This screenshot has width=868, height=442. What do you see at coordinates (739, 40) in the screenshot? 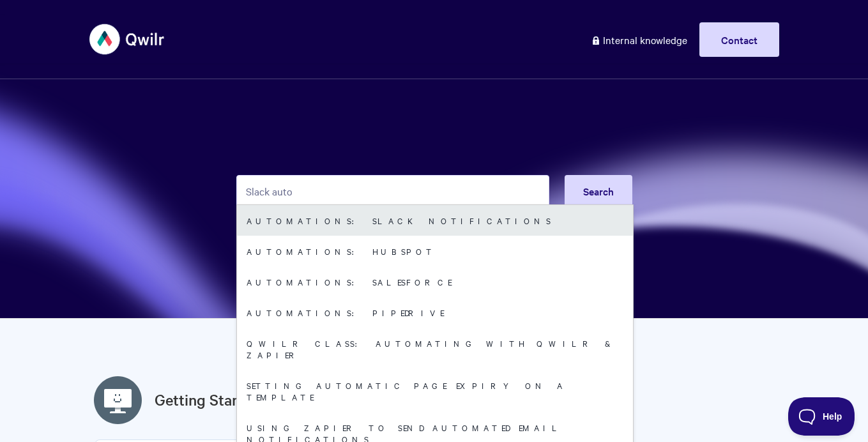
I see `a: Contact` at bounding box center [739, 40].